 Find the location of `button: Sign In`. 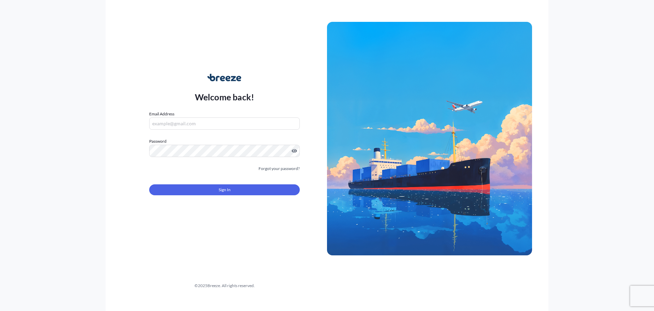

button: Sign In is located at coordinates (225, 190).